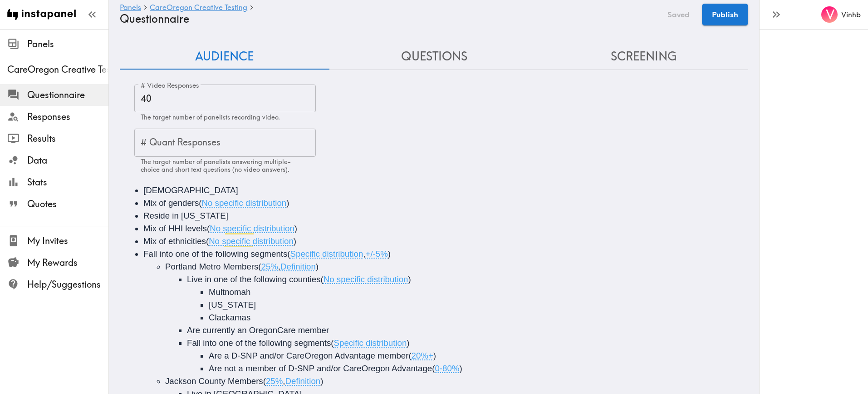 The width and height of the screenshot is (868, 394). Describe the element at coordinates (423, 355) in the screenshot. I see `span: 20%+` at that location.